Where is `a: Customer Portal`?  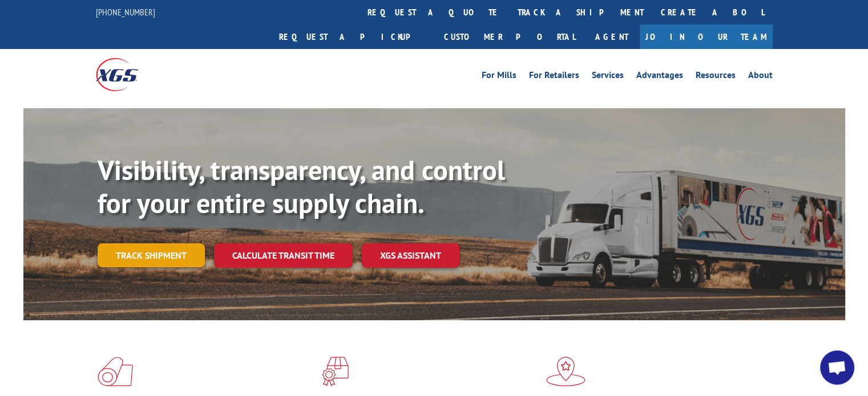 a: Customer Portal is located at coordinates (509, 37).